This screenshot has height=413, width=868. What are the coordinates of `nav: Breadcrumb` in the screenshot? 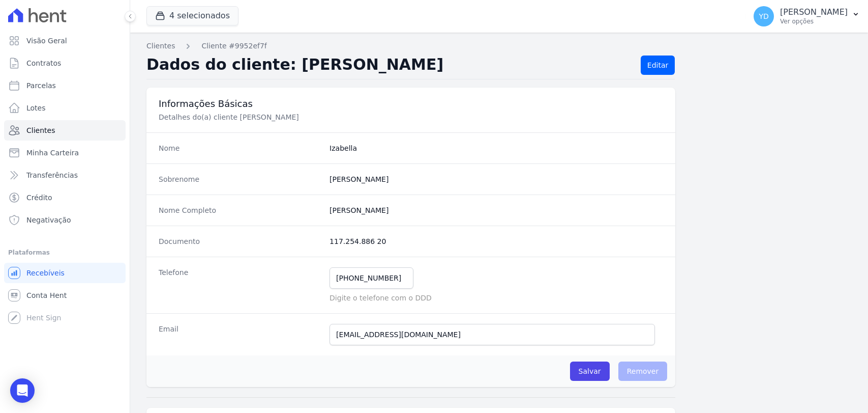 It's located at (499, 46).